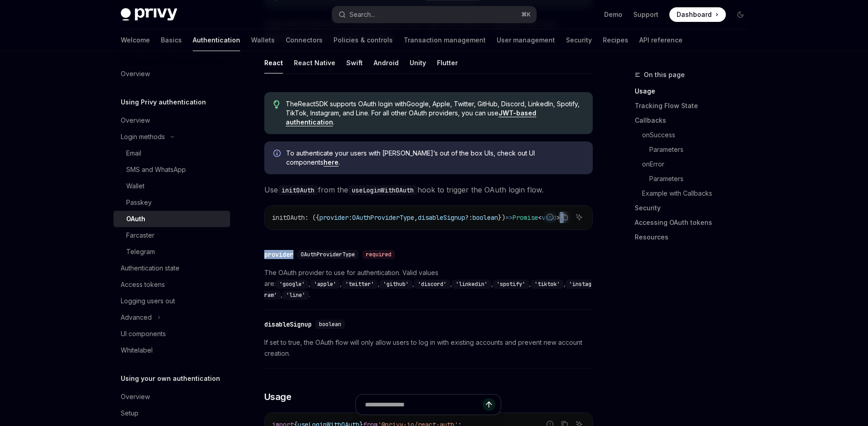 The image size is (868, 426). Describe the element at coordinates (172, 268) in the screenshot. I see `a: Authentication state` at that location.